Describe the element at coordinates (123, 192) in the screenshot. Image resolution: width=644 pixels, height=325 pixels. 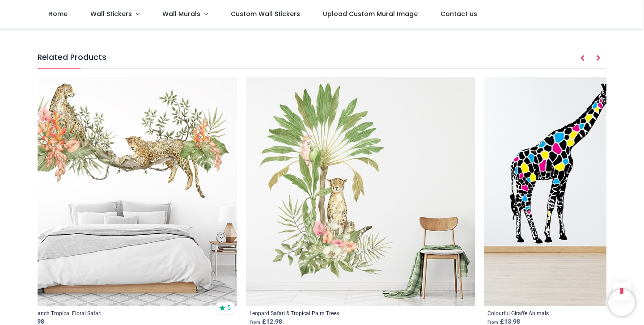
I see `img: Leopard Branch Tropical Floral Safari Wall Sticker` at that location.